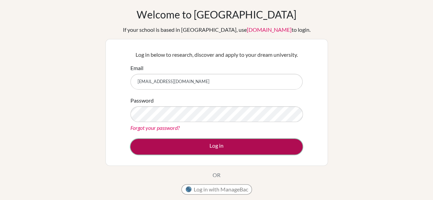  What do you see at coordinates (155, 128) in the screenshot?
I see `a: Forgot your password?` at bounding box center [155, 128].